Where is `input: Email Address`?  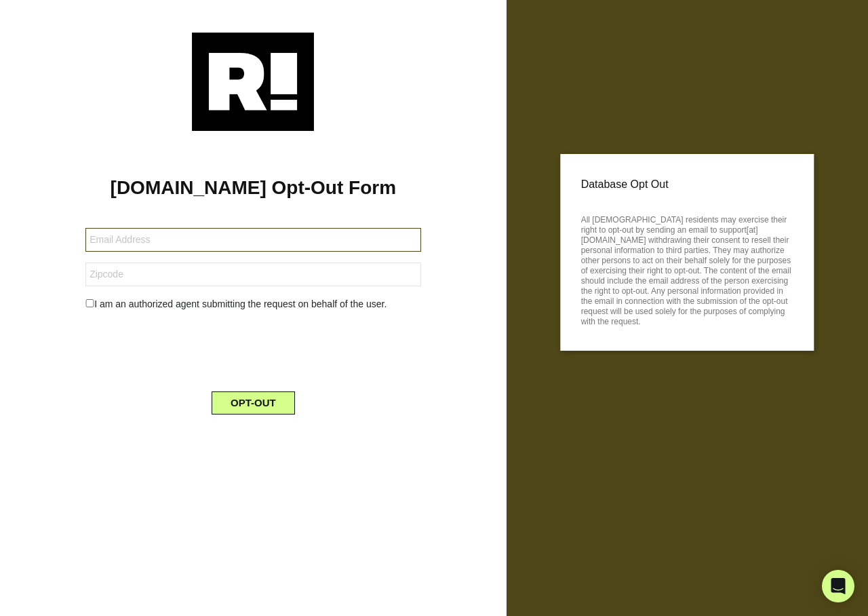
input: Email Address is located at coordinates (253, 240).